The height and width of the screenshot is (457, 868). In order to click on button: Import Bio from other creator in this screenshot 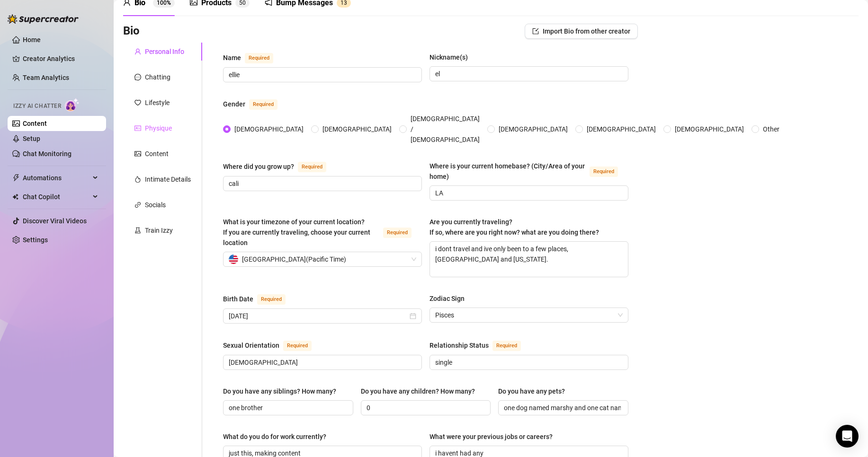, I will do `click(581, 31)`.